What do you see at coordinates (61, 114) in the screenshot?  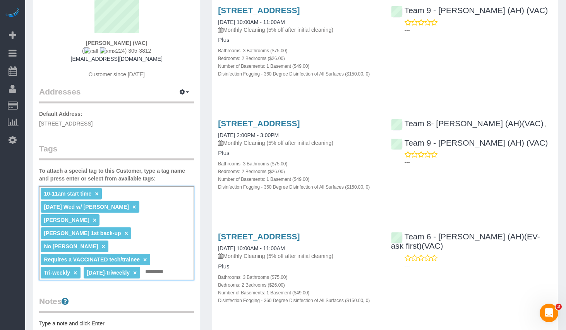 I see `label: Default Address:` at bounding box center [61, 114].